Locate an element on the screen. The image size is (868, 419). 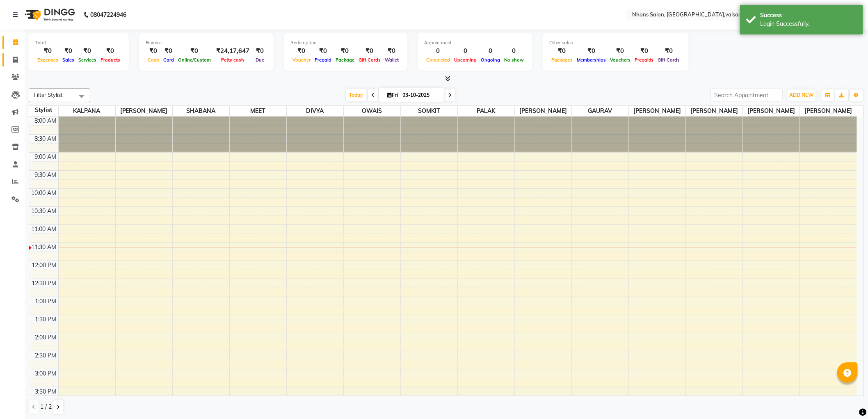
span: Memberships is located at coordinates (591, 60).